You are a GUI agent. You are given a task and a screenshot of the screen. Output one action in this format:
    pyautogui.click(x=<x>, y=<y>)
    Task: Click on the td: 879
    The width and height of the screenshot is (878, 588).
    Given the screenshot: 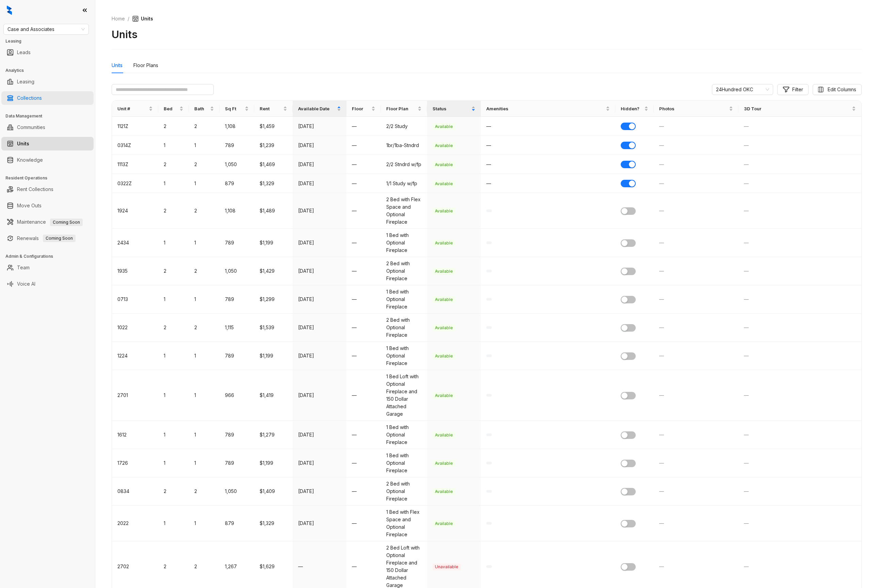 What is the action you would take?
    pyautogui.click(x=237, y=523)
    